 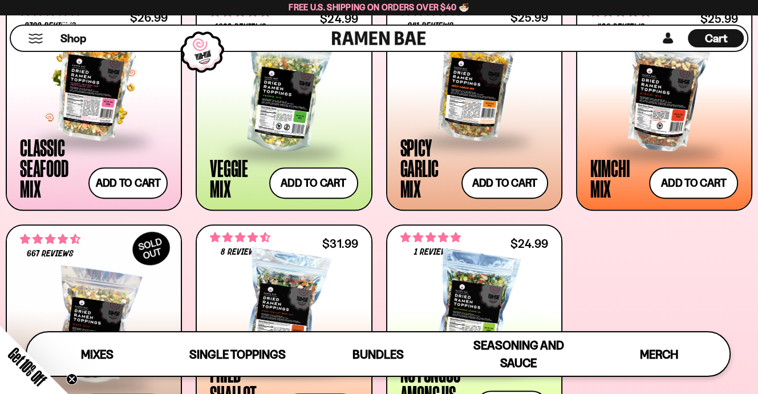 What do you see at coordinates (237, 354) in the screenshot?
I see `a: Single Toppings` at bounding box center [237, 354].